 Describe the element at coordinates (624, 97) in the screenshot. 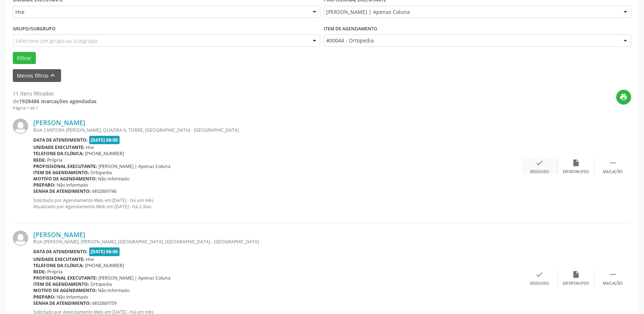

I see `i: print` at that location.